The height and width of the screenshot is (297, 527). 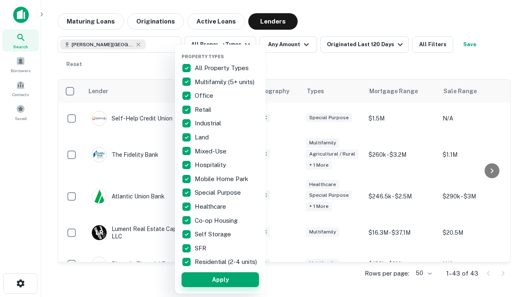 I want to click on p: Industrial, so click(x=209, y=123).